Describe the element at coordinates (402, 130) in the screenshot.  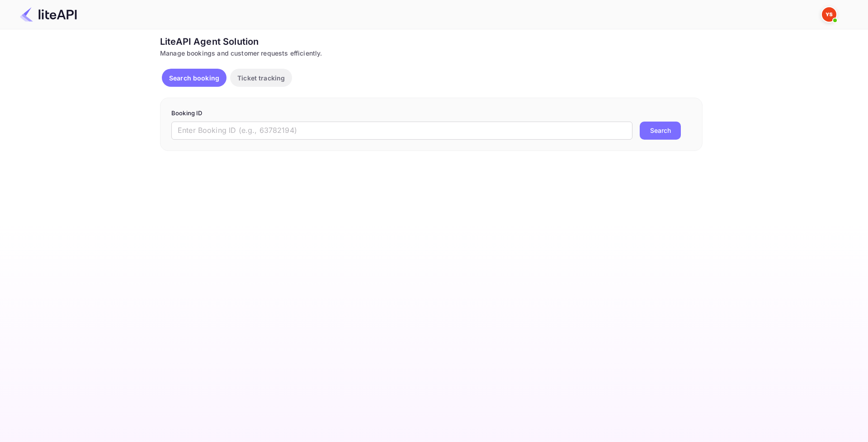
I see `input: Enter Booking ID (e.g., 63782194)` at that location.